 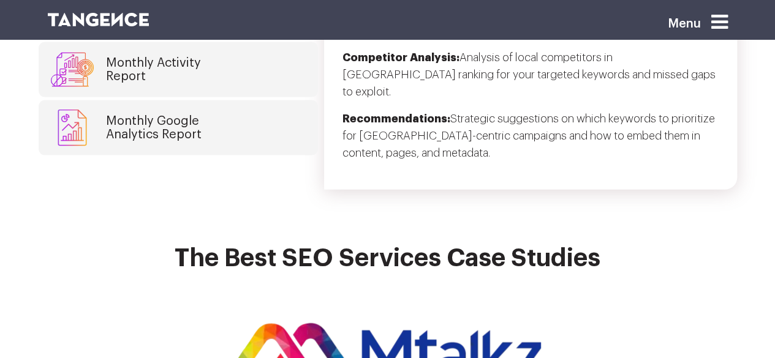 What do you see at coordinates (72, 128) in the screenshot?
I see `img: tab-icon5.svg` at bounding box center [72, 128].